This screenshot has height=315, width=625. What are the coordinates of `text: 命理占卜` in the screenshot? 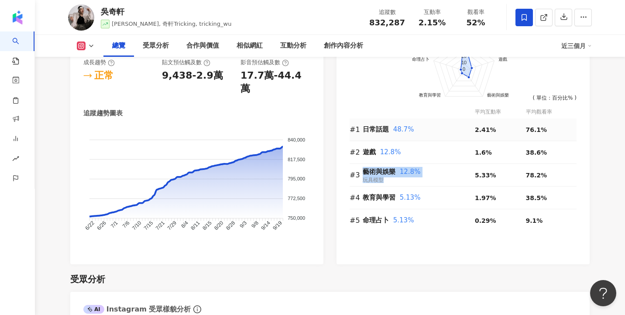 It's located at (421, 59).